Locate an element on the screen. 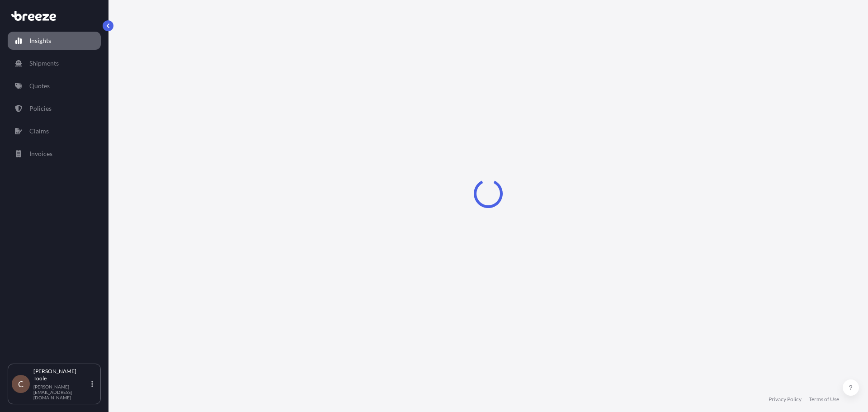 The image size is (868, 412). a: Invoices is located at coordinates (55, 154).